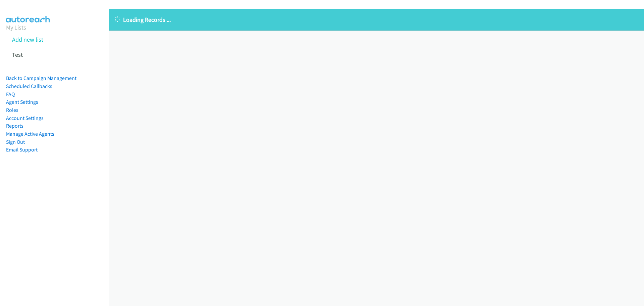  Describe the element at coordinates (15, 125) in the screenshot. I see `a: Reports` at that location.